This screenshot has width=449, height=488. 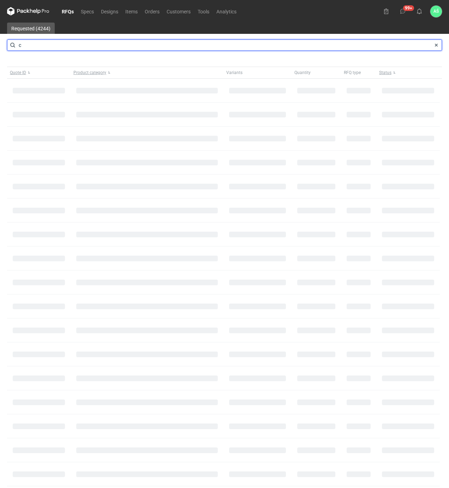 I want to click on a: Items, so click(x=131, y=11).